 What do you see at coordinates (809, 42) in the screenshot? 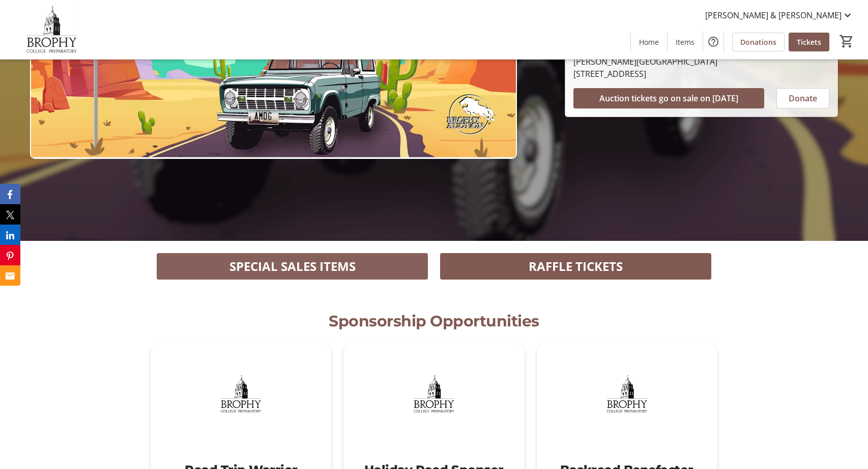
I see `a: Tickets` at bounding box center [809, 42].